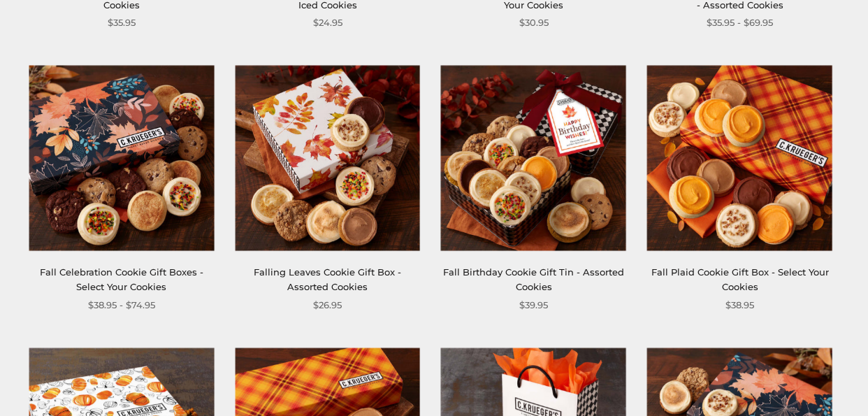 The height and width of the screenshot is (416, 868). I want to click on span: $26.95, so click(327, 305).